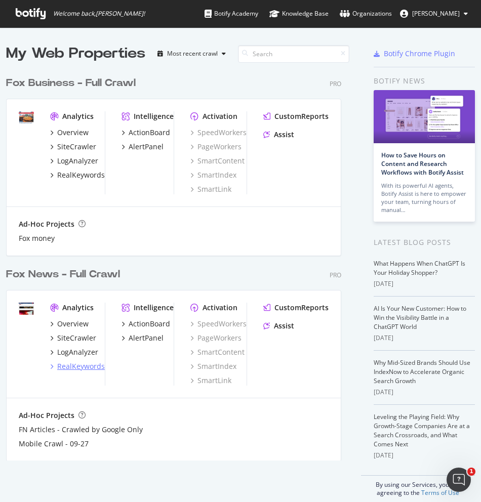  I want to click on div: Intelligence, so click(153, 116).